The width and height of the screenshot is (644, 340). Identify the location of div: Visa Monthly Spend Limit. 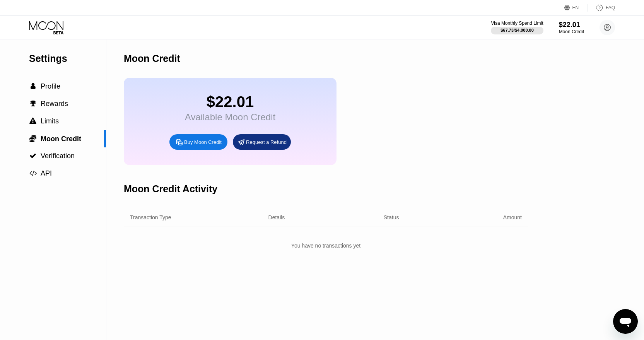
(517, 23).